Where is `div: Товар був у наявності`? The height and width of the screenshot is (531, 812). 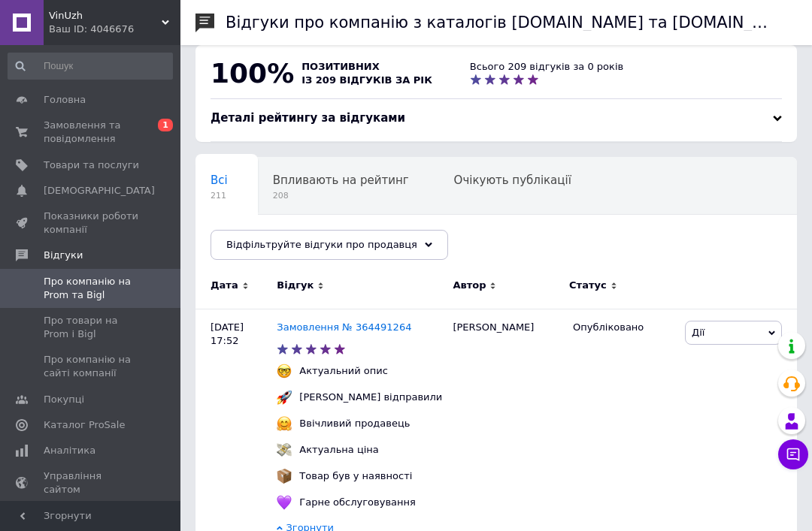 div: Товар був у наявності is located at coordinates (356, 476).